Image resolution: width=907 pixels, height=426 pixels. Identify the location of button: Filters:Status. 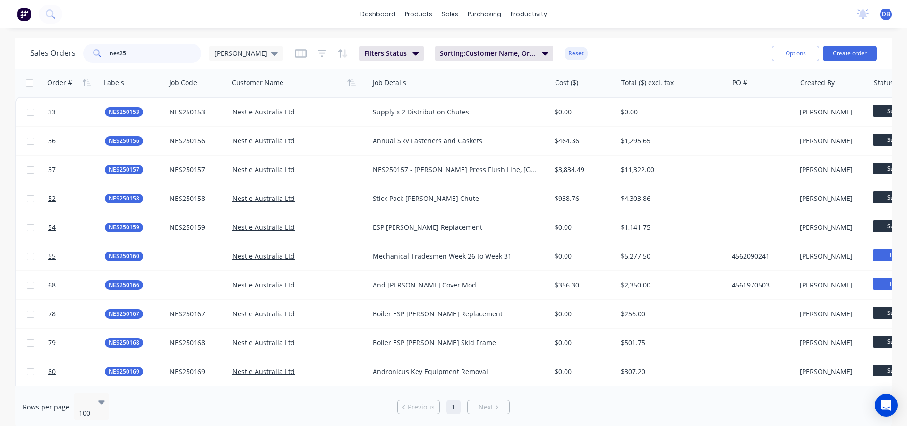
(392, 53).